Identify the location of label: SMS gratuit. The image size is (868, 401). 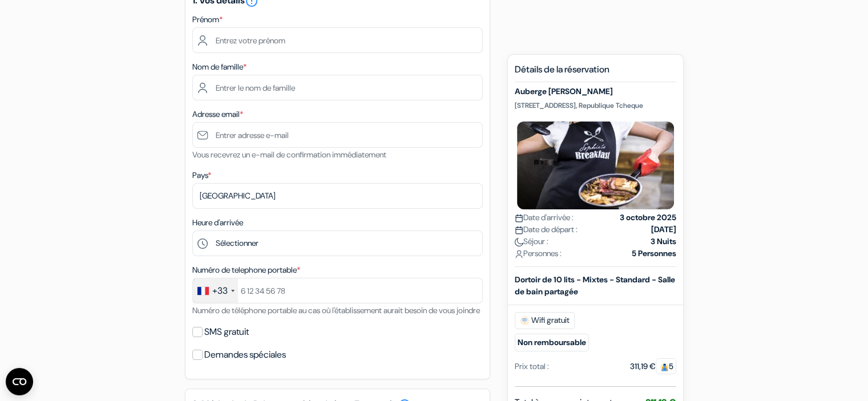
(226, 332).